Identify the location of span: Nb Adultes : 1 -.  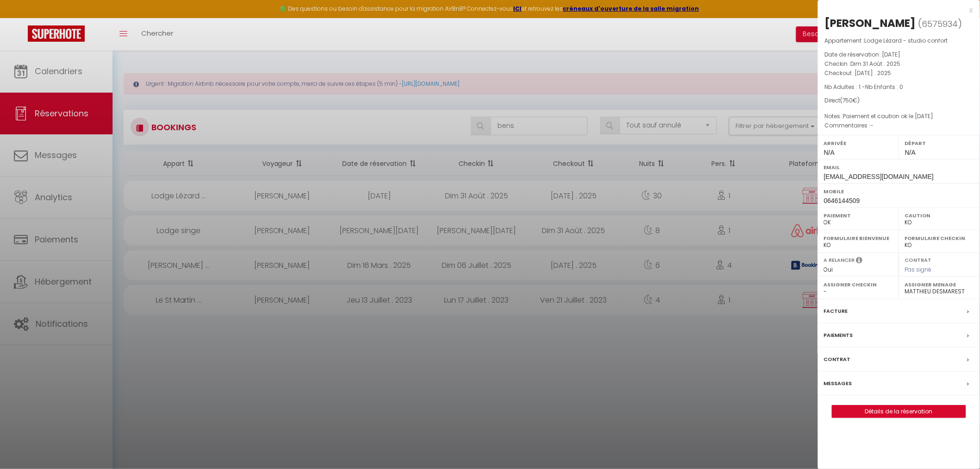
(864, 87).